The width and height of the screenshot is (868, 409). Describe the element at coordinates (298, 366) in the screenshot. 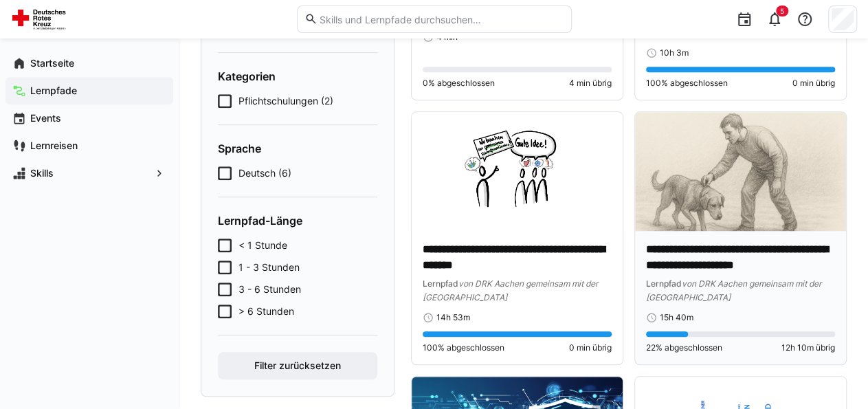

I see `span: Filter zurücksetzen` at that location.